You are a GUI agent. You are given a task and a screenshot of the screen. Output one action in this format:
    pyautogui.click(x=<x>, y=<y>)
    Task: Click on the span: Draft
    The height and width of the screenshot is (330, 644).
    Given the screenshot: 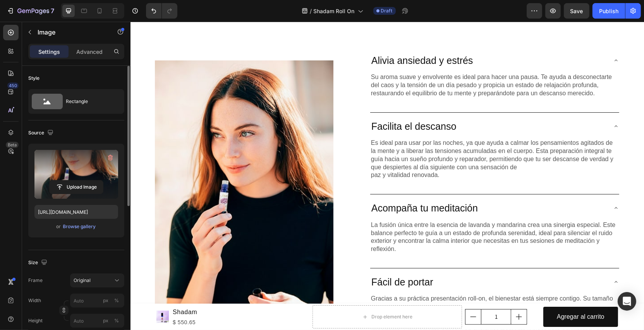 What is the action you would take?
    pyautogui.click(x=387, y=11)
    